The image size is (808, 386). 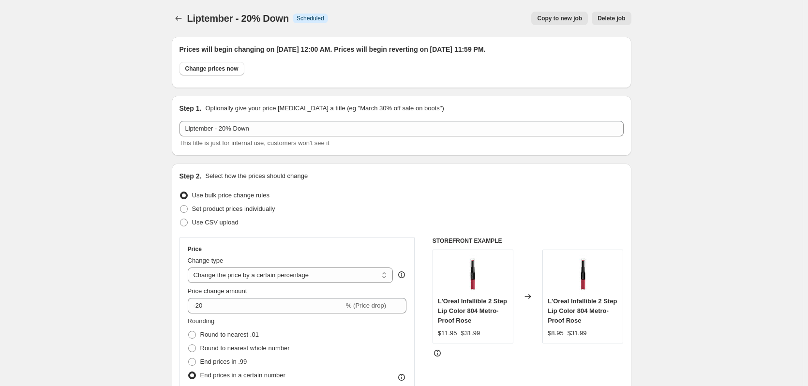 I want to click on h6: STOREFRONT EXAMPLE, so click(x=528, y=241).